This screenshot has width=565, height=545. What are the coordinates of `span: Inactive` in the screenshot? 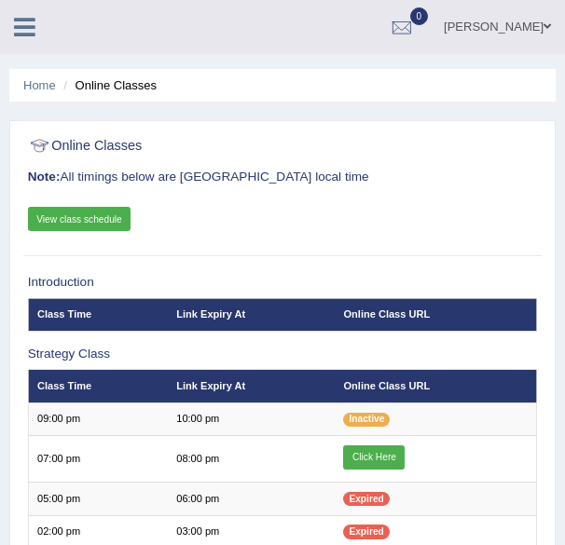 It's located at (366, 420).